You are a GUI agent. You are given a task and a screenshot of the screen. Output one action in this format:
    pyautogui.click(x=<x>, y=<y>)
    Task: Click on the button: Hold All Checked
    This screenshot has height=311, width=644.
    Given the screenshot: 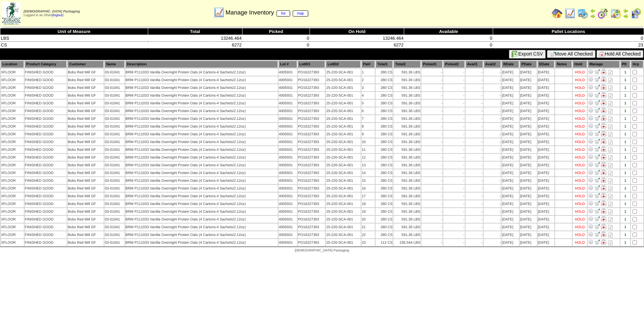 What is the action you would take?
    pyautogui.click(x=620, y=54)
    